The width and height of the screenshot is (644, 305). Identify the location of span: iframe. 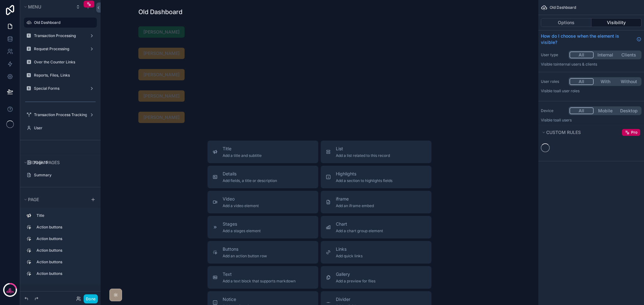
(355, 199).